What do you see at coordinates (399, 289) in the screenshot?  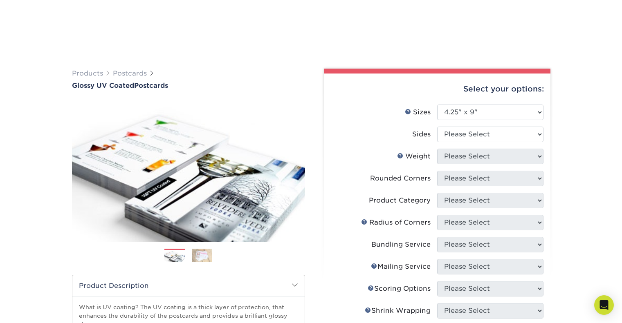 I see `div: Scoring Options` at bounding box center [399, 289].